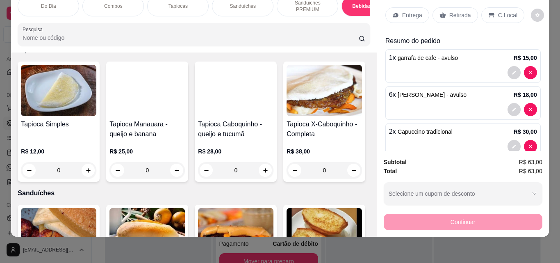 This screenshot has width=560, height=263. Describe the element at coordinates (59, 124) in the screenshot. I see `h4: Tapioca Simples` at that location.